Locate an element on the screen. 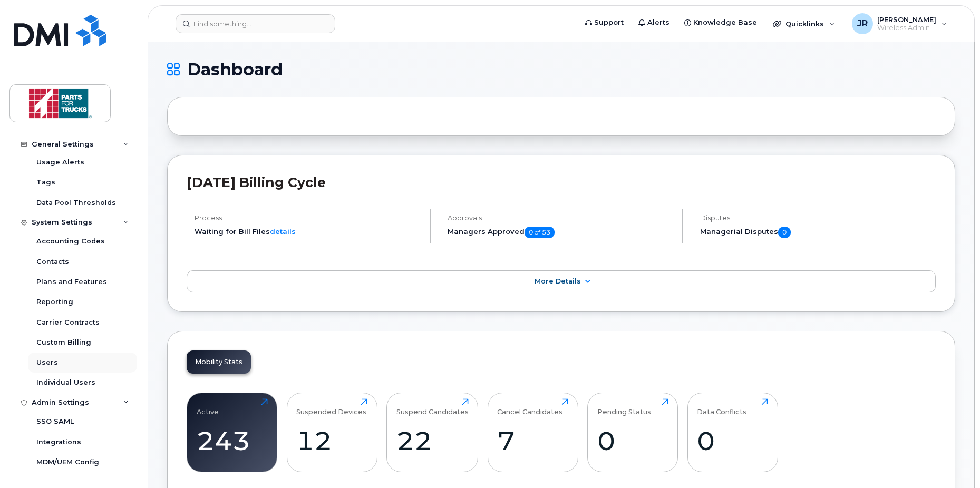 The width and height of the screenshot is (980, 488). span: 0 of 53 is located at coordinates (539, 232).